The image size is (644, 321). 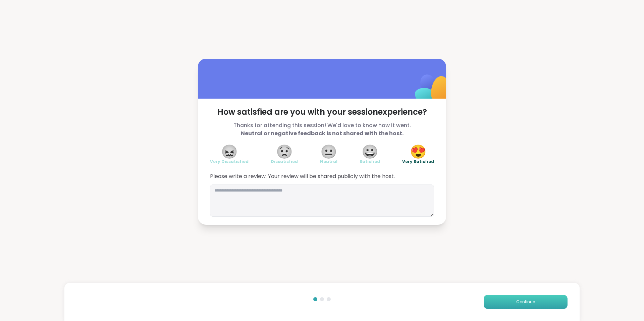 I want to click on img: ShareWell Logomark, so click(x=432, y=90).